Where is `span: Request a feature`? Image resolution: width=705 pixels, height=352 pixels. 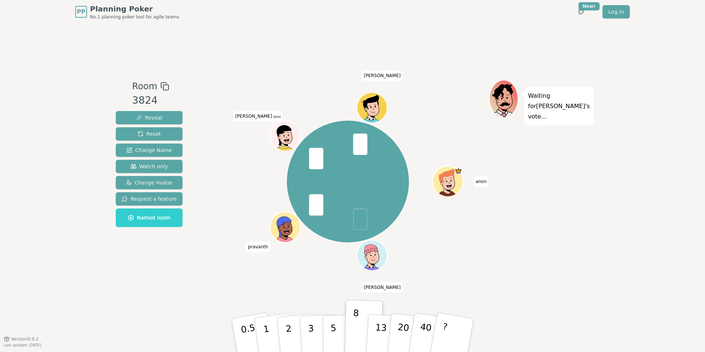 span: Request a feature is located at coordinates (149, 199).